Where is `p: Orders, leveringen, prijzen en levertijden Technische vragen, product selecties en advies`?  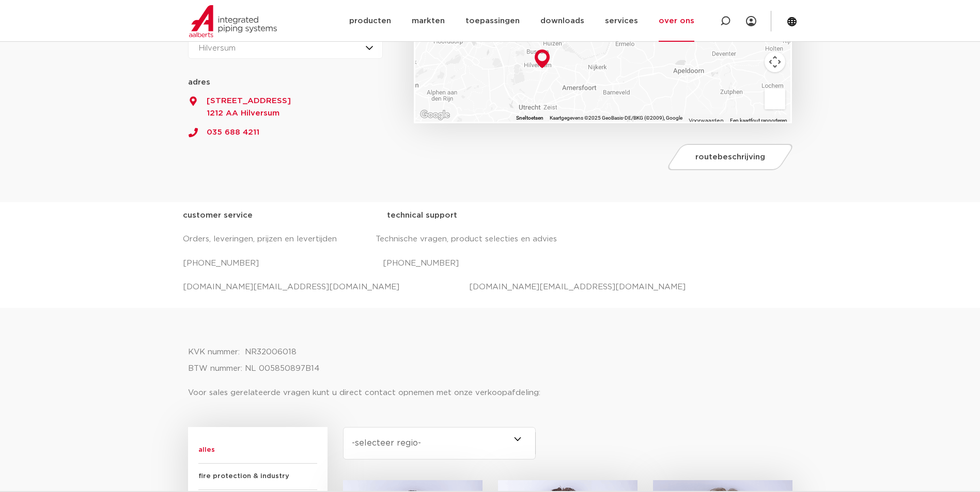 p: Orders, leveringen, prijzen en levertijden Technische vragen, product selecties en advies is located at coordinates (490, 239).